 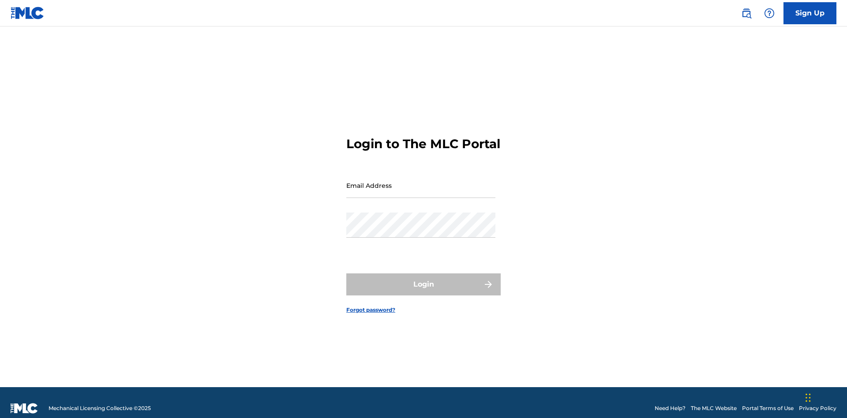 I want to click on div: Drag, so click(x=808, y=398).